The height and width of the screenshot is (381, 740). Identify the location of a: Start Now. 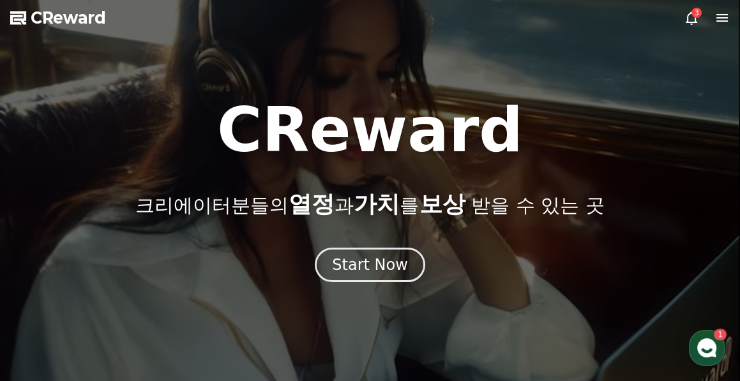
(369, 266).